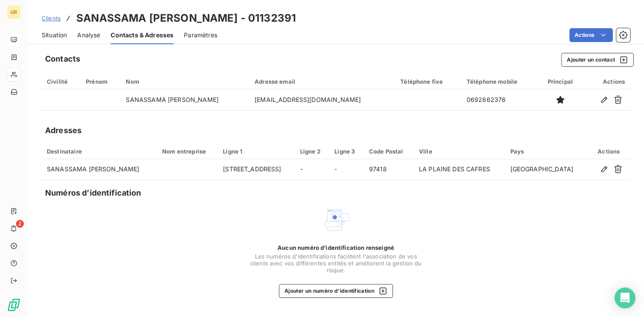 The image size is (644, 317). What do you see at coordinates (14, 12) in the screenshot?
I see `div: GR` at bounding box center [14, 12].